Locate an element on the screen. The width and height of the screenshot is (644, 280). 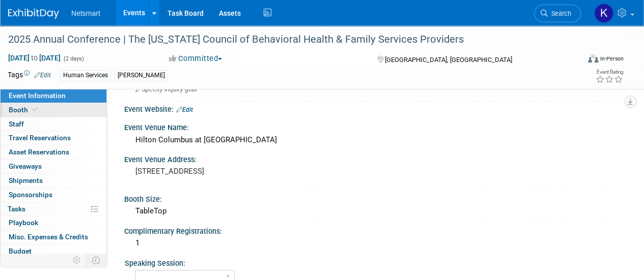
a: Playbook is located at coordinates (53, 223).